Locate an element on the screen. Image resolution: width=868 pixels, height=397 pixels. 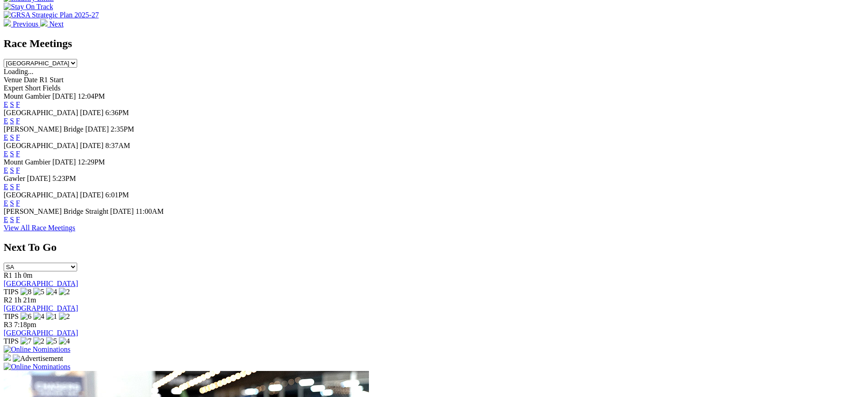
span: Previous is located at coordinates (25, 23).